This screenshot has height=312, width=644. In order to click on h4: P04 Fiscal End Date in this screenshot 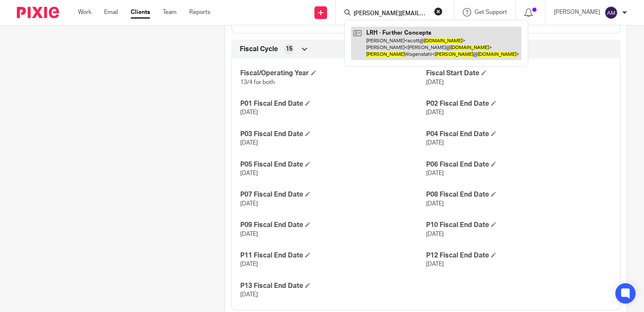, I will do `click(519, 134)`.